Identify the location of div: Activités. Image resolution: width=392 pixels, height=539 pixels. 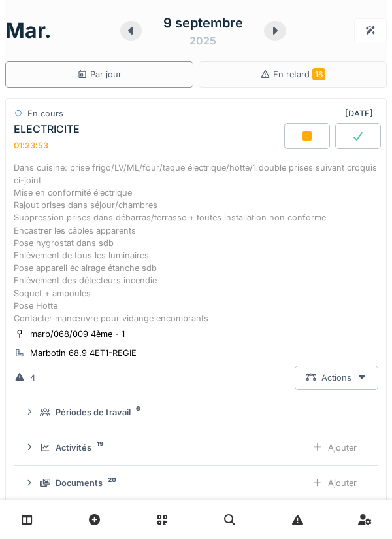
(73, 447).